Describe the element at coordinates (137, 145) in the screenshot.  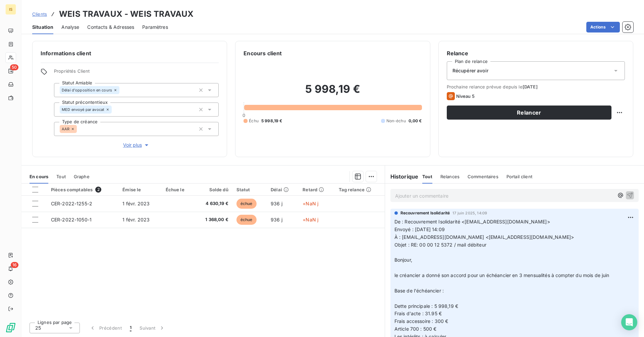
I see `span: Voir plus` at that location.